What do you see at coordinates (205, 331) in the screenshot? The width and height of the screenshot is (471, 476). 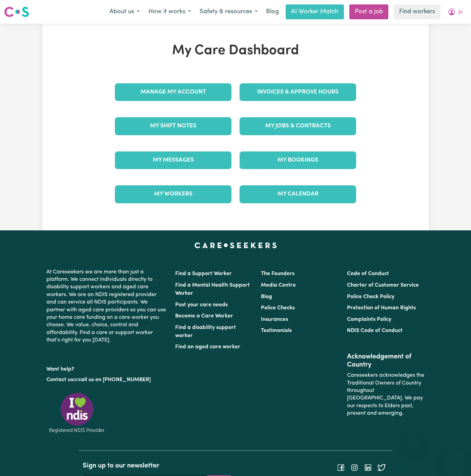 I see `a: Find a disability support worker` at bounding box center [205, 331].